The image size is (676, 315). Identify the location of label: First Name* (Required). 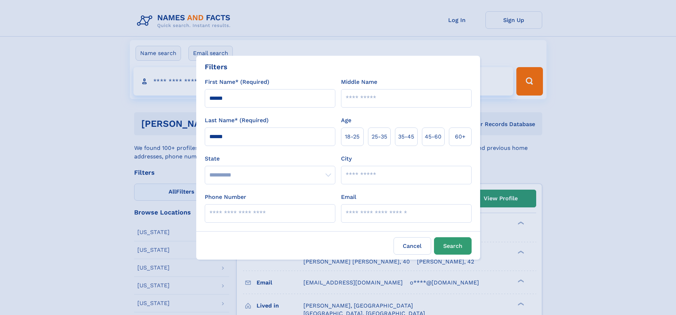
(237, 82).